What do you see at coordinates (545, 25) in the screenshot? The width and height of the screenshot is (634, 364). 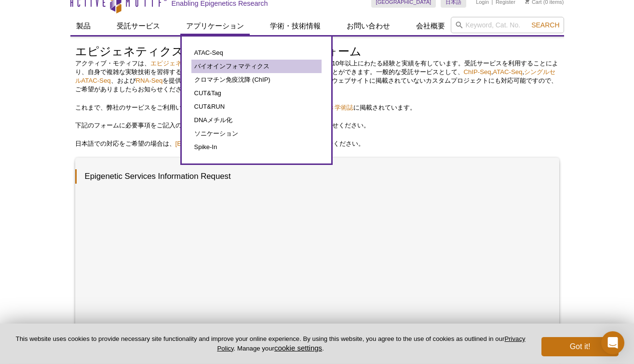 I see `button: Search` at bounding box center [545, 25].